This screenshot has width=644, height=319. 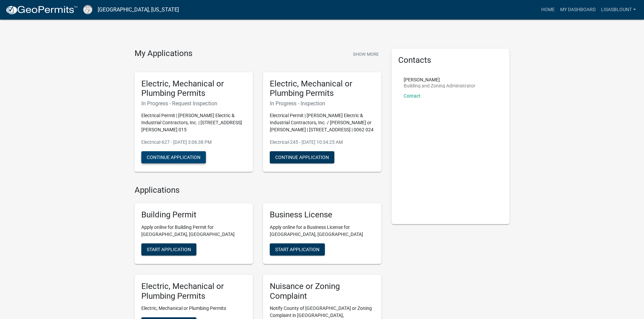 What do you see at coordinates (194, 103) in the screenshot?
I see `h6: In Progress - Request Inspection` at bounding box center [194, 103].